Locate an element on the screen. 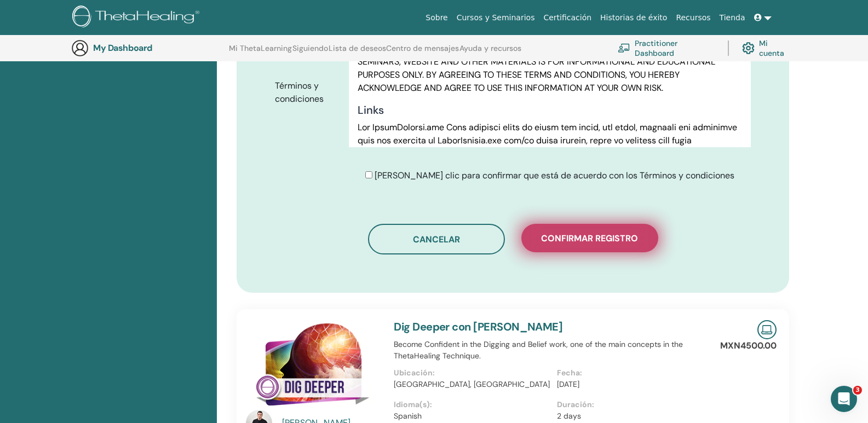  p: YOU AGREE THAT THE INFORMATION CONTAINED IN THE THETAHEALING BOOKS, TAPES, SEMINARS, WEBSITE AND ... is located at coordinates (550, 68).